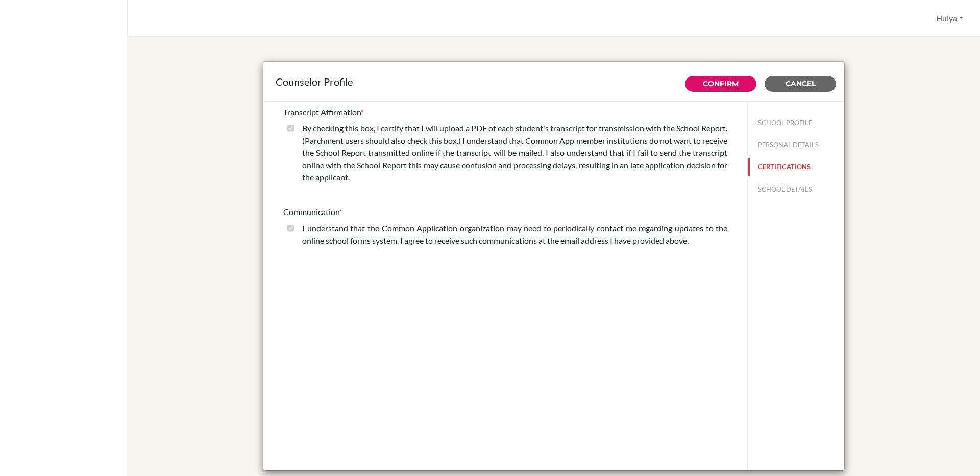 The image size is (980, 476). I want to click on span: Transcript Affirmation, so click(322, 112).